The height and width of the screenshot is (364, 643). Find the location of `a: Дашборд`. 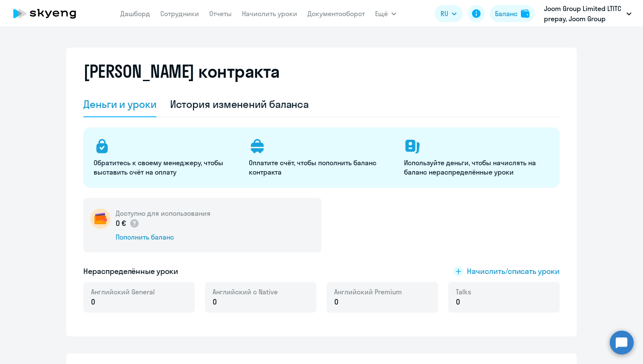

a: Дашборд is located at coordinates (135, 13).